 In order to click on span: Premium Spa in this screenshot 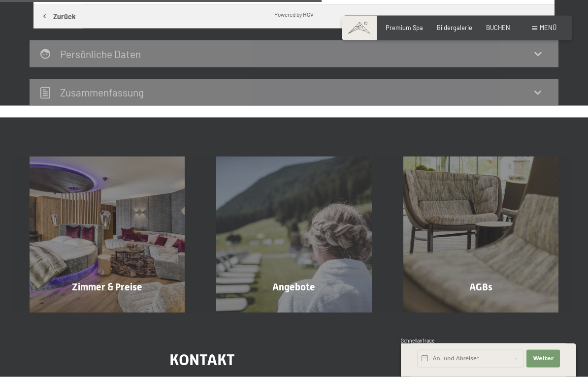, I will do `click(405, 28)`.